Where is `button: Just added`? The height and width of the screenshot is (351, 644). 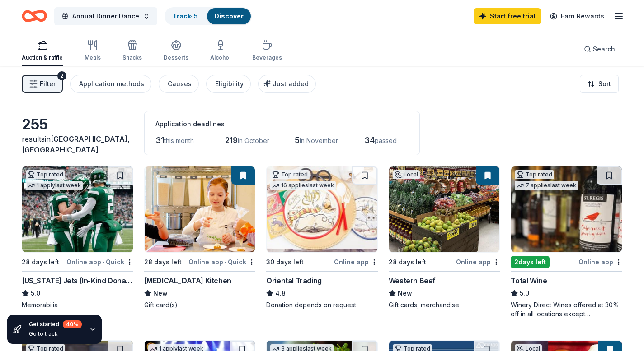
button: Just added is located at coordinates (287, 84).